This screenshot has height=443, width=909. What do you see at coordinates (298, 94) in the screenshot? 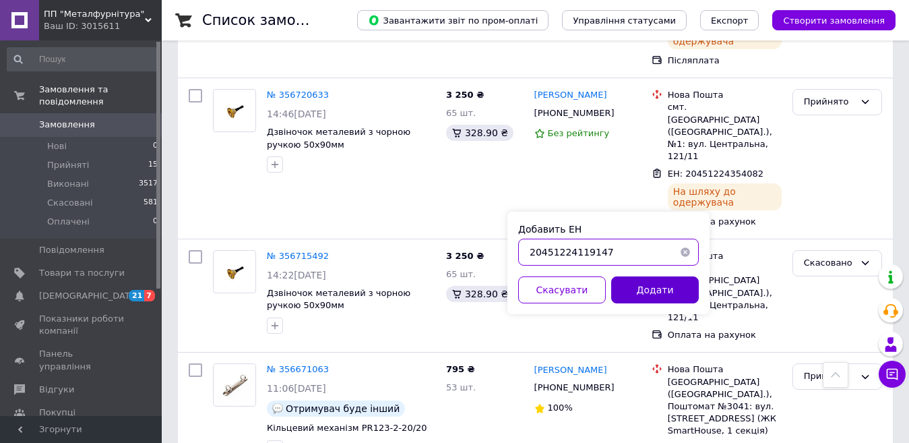
I see `a: № 356720633` at bounding box center [298, 94].